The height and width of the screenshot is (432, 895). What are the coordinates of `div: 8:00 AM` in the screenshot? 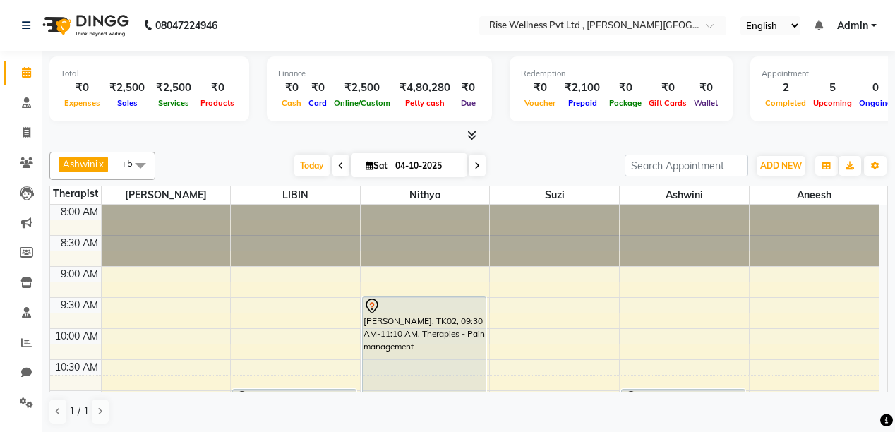 It's located at (79, 212).